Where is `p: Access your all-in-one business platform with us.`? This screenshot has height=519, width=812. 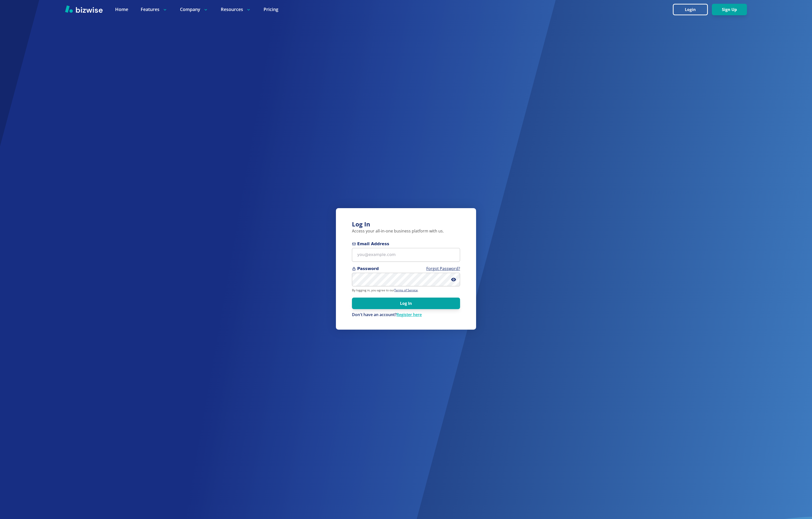
p: Access your all-in-one business platform with us. is located at coordinates (406, 231).